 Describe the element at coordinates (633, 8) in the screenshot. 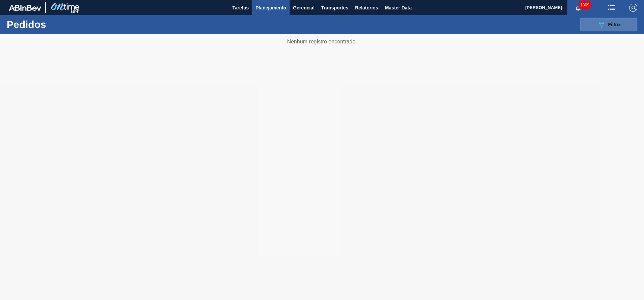

I see `img: Logout` at that location.